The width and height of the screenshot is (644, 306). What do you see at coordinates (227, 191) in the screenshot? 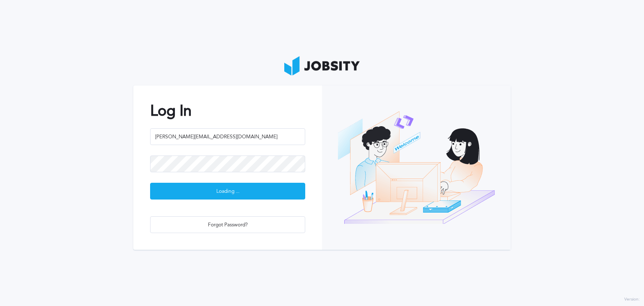
I see `button: Loading ...` at bounding box center [227, 191].